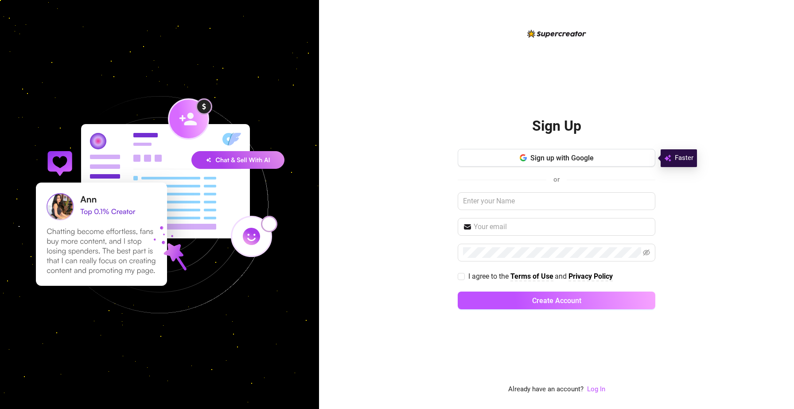  Describe the element at coordinates (556, 201) in the screenshot. I see `input: Enter your Name` at that location.